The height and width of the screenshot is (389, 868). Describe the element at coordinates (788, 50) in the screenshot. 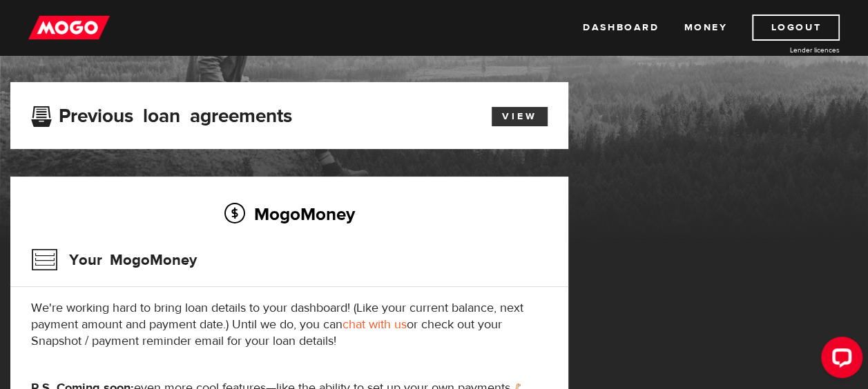

I see `a: Lender licences` at that location.